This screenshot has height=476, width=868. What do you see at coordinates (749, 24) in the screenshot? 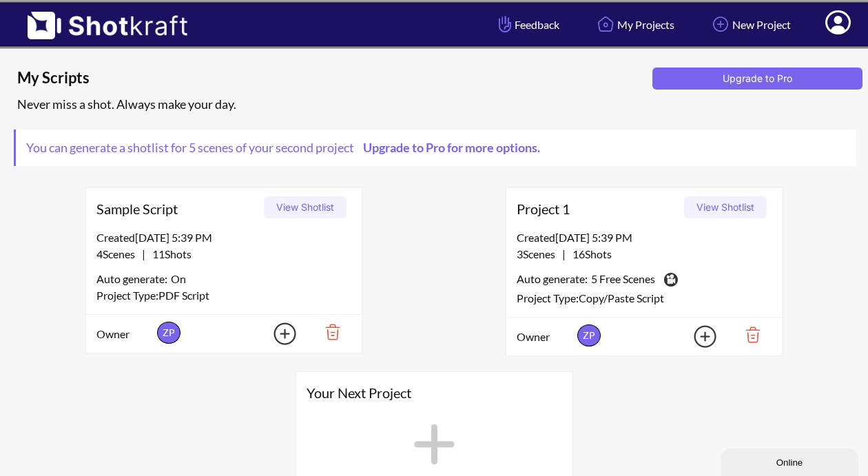
I see `a: New Project` at bounding box center [749, 24].